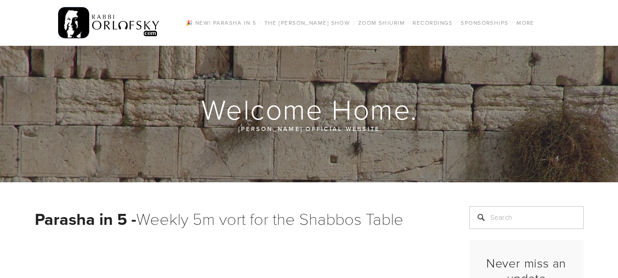  I want to click on h1: Weekly 5m vort for the Shabbos Table, so click(241, 218).